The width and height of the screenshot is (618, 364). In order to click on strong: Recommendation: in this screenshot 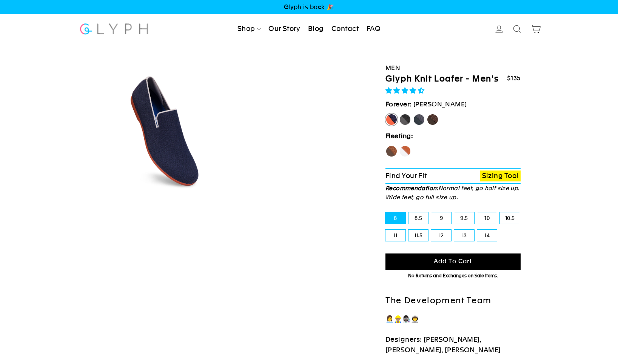, I will do `click(412, 188)`.